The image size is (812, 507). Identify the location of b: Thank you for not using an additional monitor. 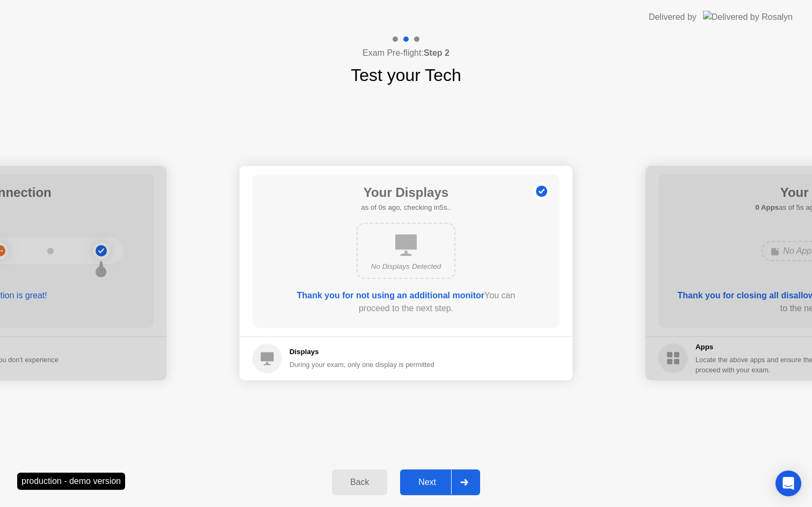
(390, 295).